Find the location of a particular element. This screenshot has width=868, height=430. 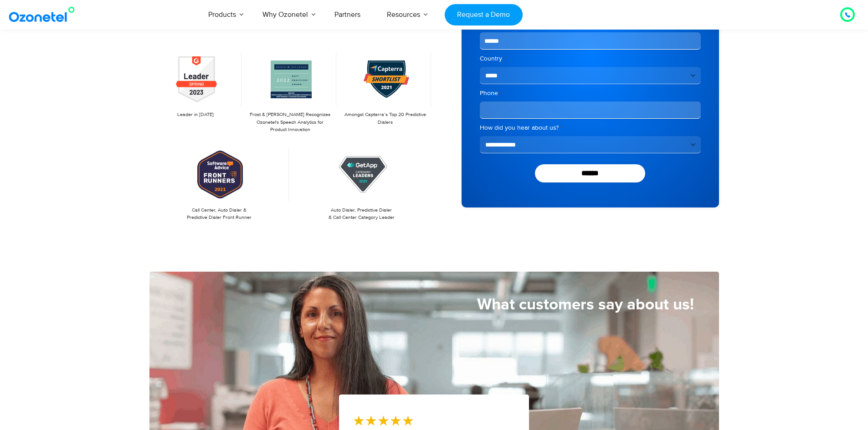

h5: What customers say about us! is located at coordinates (421, 304).